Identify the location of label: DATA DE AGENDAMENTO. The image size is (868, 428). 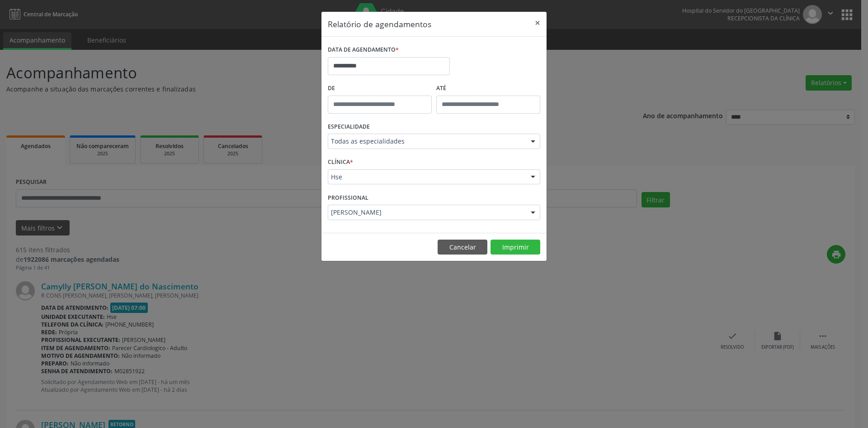
(363, 49).